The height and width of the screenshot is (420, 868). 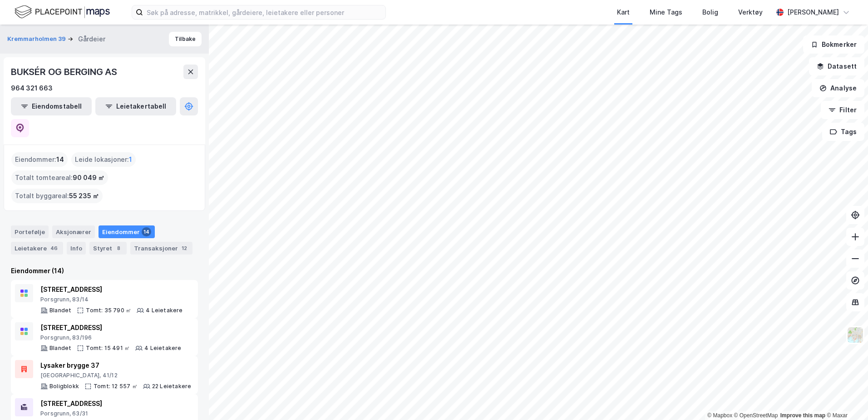 What do you see at coordinates (710, 12) in the screenshot?
I see `div: Bolig` at bounding box center [710, 12].